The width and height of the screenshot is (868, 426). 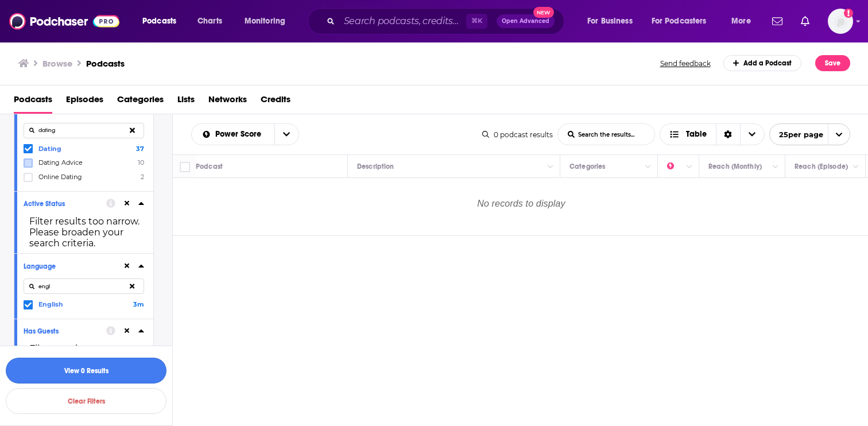 I want to click on img: Podchaser - Follow, Share and Rate Podcasts, so click(x=64, y=21).